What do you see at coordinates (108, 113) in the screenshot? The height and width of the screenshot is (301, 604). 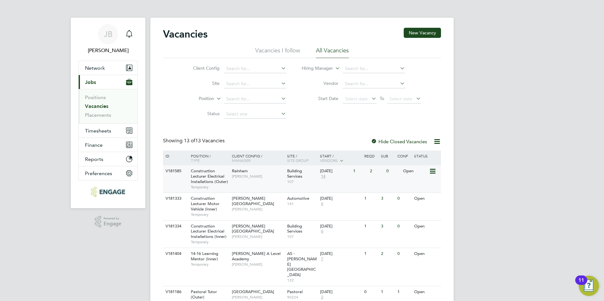 I see `nav: Main navigation` at bounding box center [108, 113].